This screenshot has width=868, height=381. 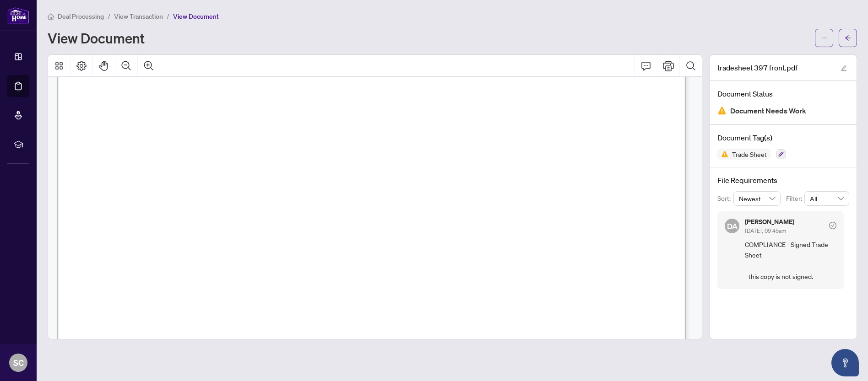 What do you see at coordinates (18, 15) in the screenshot?
I see `img: logo` at bounding box center [18, 15].